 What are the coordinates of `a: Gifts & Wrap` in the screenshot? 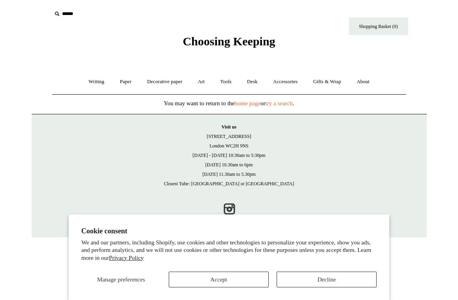 It's located at (327, 82).